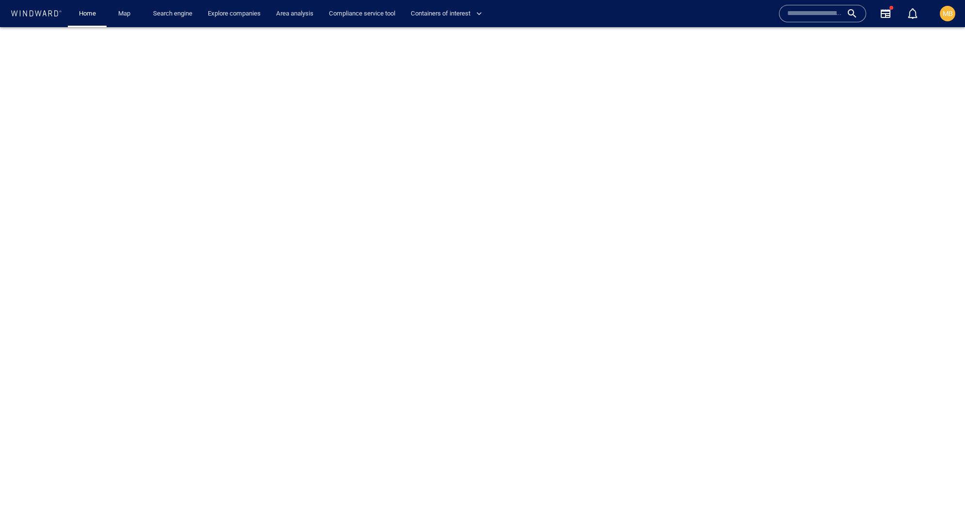 This screenshot has width=965, height=531. Describe the element at coordinates (446, 14) in the screenshot. I see `span: Containers of interest` at that location.